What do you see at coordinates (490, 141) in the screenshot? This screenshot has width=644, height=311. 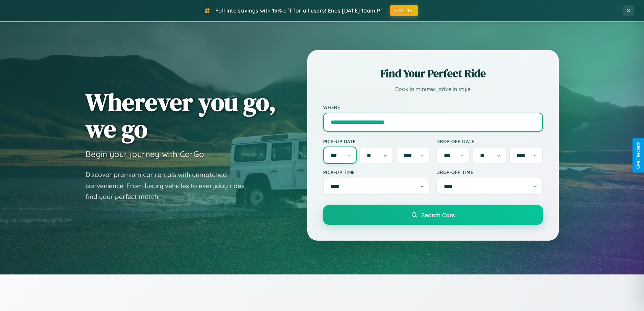 I see `label: Drop-off Date` at bounding box center [490, 141].